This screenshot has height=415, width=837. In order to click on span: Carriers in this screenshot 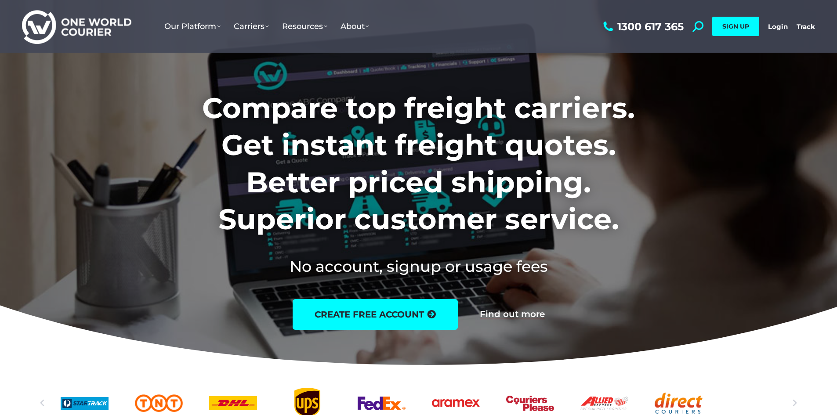, I will do `click(251, 26)`.